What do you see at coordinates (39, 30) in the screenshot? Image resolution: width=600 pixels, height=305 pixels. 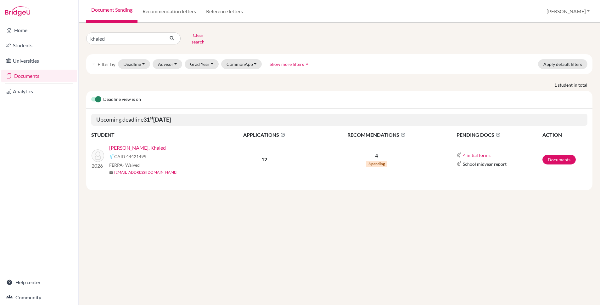 I see `a: Home` at bounding box center [39, 30].